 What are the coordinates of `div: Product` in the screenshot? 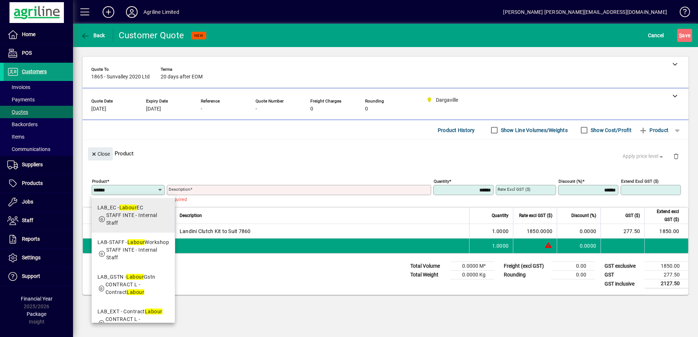 It's located at (385, 153).